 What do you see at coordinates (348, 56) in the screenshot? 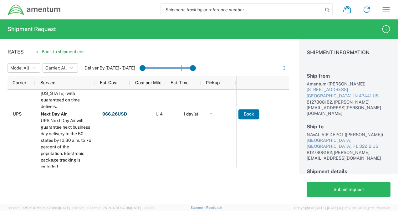
I see `h1: Shipment Information` at bounding box center [348, 56].